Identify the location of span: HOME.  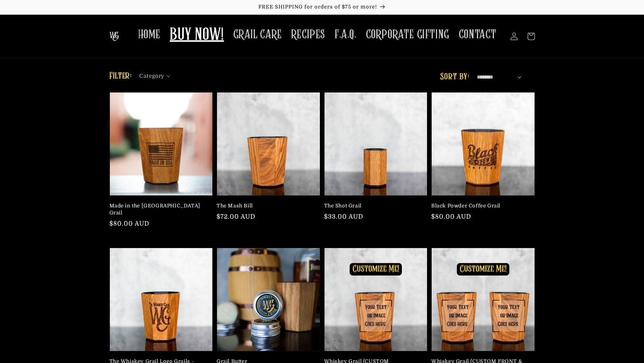
(149, 34).